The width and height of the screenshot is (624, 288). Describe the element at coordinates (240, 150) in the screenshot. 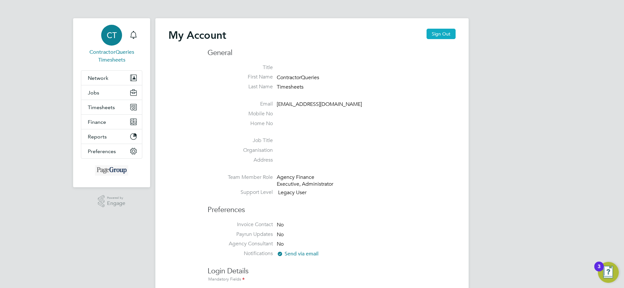

I see `label: Organisation` at that location.